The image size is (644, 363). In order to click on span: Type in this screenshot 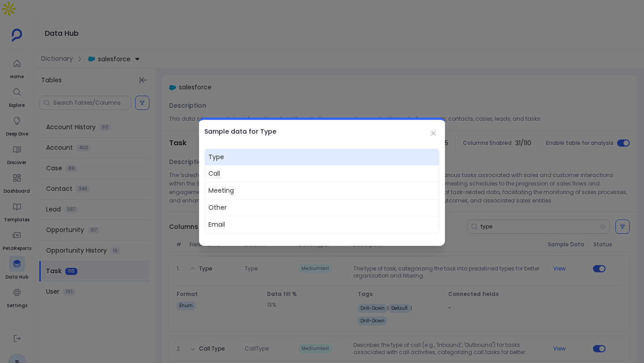, I will do `click(322, 157)`.